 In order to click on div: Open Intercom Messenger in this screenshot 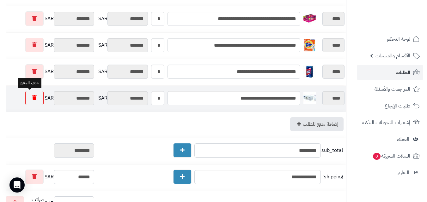, I will do `click(17, 185)`.